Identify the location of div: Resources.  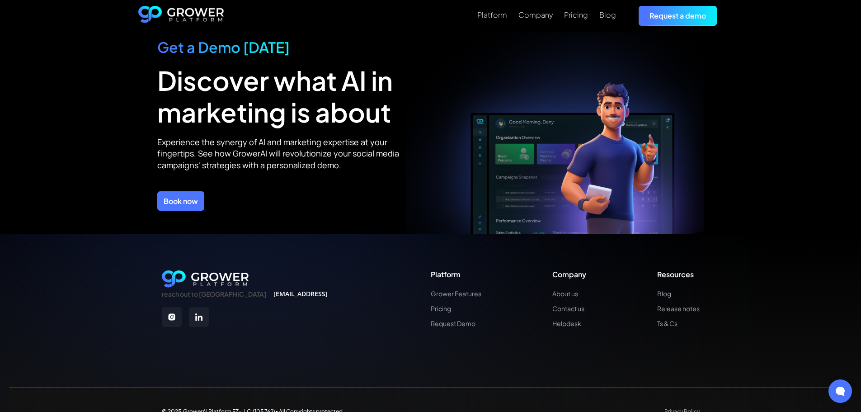
(679, 274).